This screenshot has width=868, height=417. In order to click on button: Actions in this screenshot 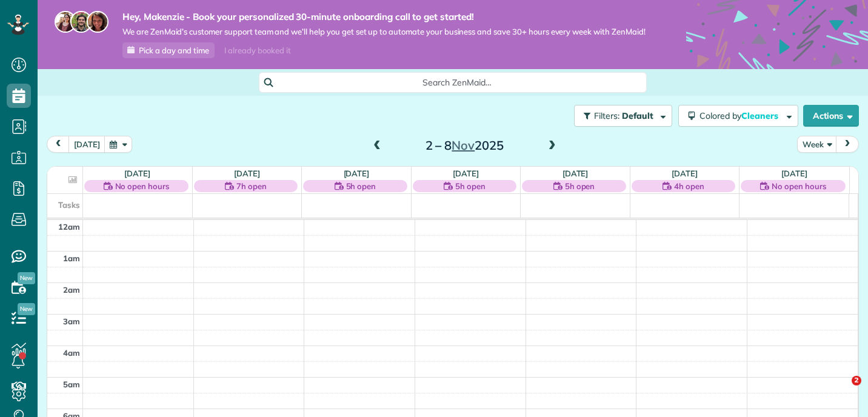, I will do `click(831, 116)`.